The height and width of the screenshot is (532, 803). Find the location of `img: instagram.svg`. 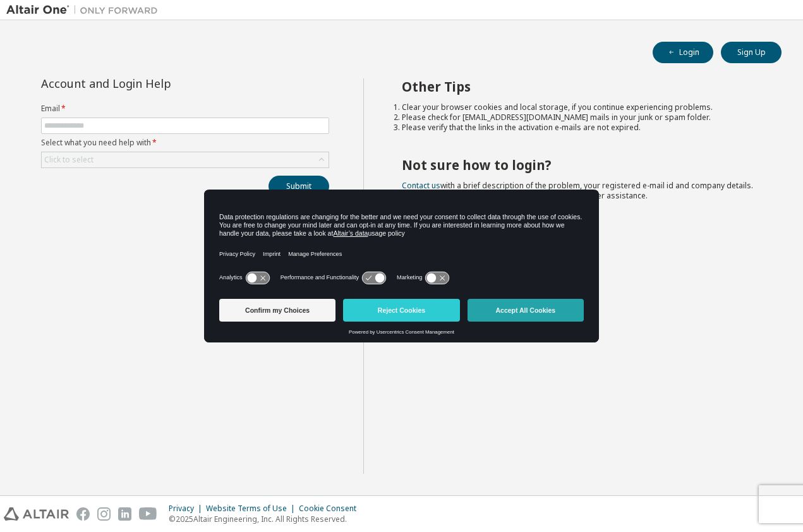

img: instagram.svg is located at coordinates (103, 514).